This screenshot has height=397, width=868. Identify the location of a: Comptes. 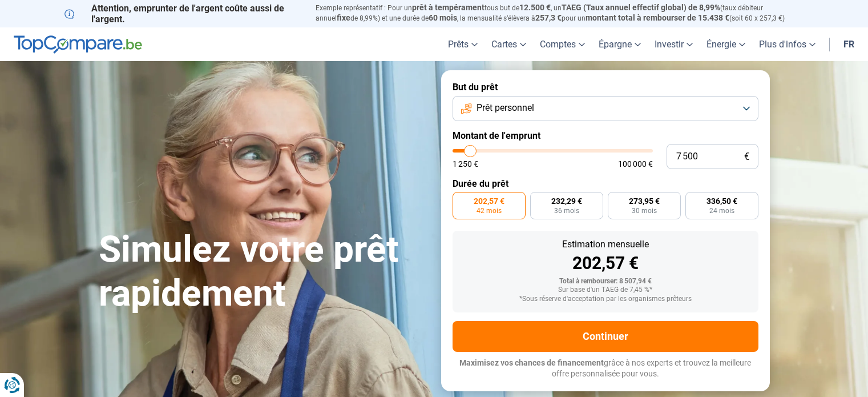
(562, 44).